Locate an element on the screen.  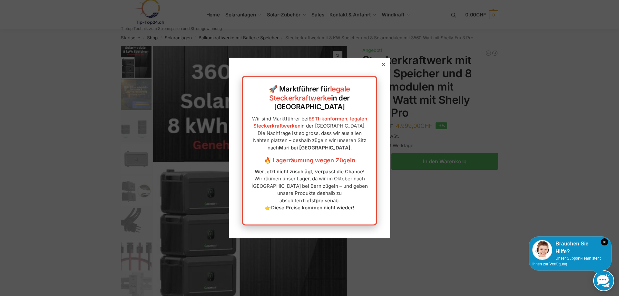
strong: Diese Preise kommen nicht wieder! is located at coordinates (313, 208).